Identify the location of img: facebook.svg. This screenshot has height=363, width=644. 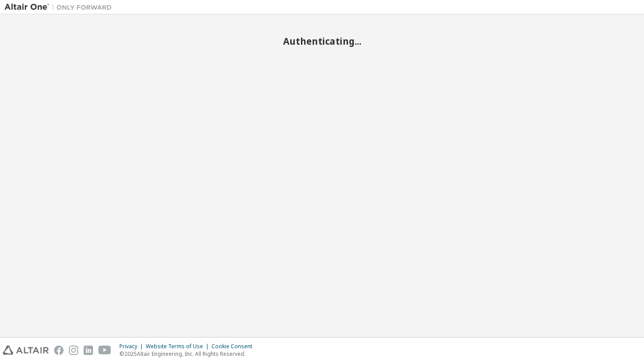
(59, 350).